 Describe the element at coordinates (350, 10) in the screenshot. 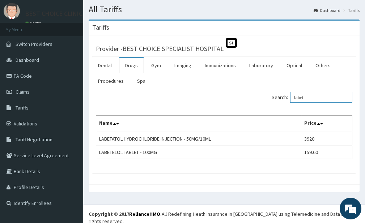

I see `li: Tariffs` at that location.